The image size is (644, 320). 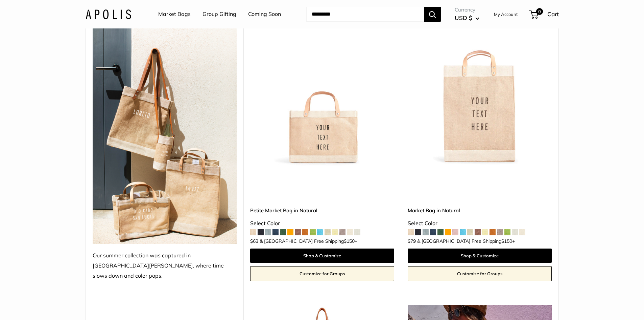 What do you see at coordinates (108, 14) in the screenshot?
I see `img: Apolis` at bounding box center [108, 14].